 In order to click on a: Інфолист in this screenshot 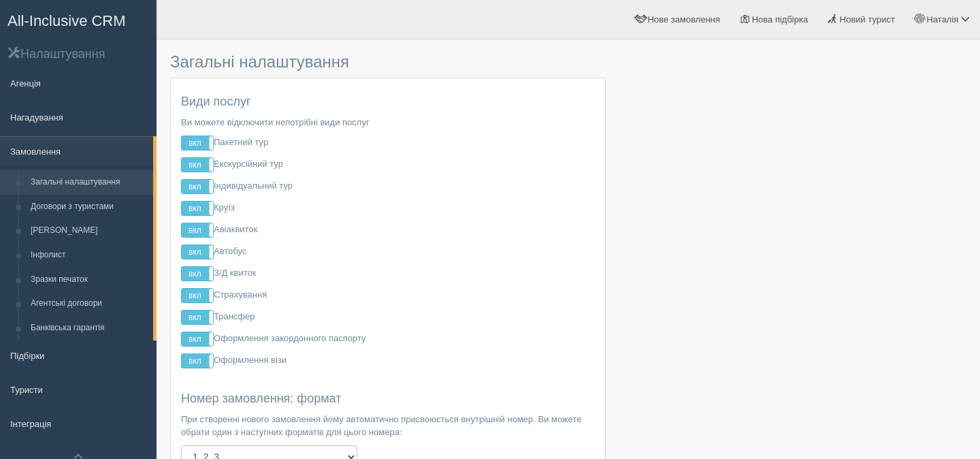, I will do `click(88, 255)`.